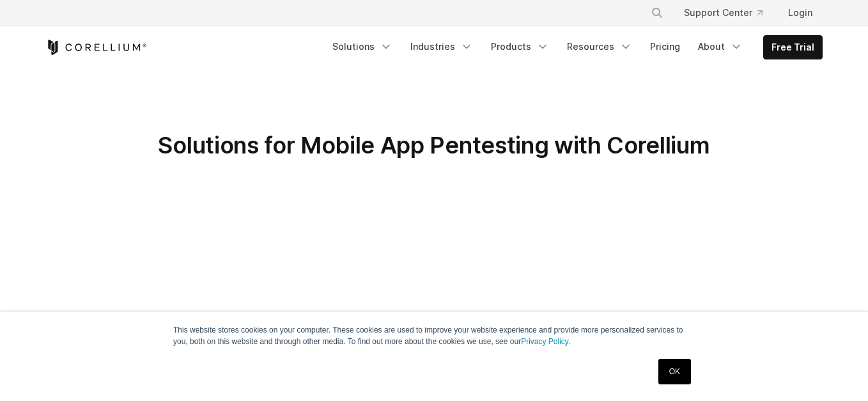  What do you see at coordinates (96, 47) in the screenshot?
I see `a: Corellium Home` at bounding box center [96, 47].